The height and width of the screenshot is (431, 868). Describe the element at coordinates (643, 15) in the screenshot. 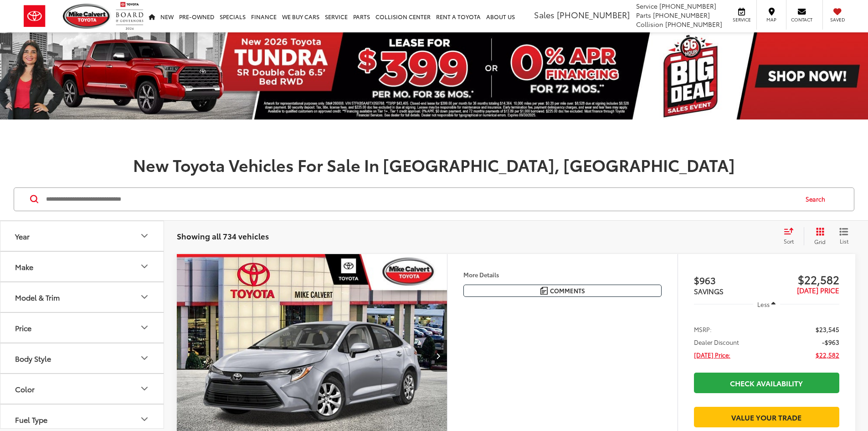

I see `span: Parts` at that location.